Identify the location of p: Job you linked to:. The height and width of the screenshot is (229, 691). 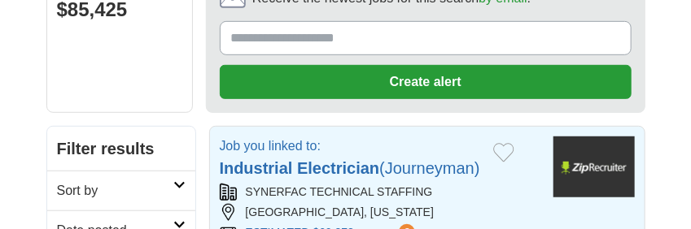
(350, 146).